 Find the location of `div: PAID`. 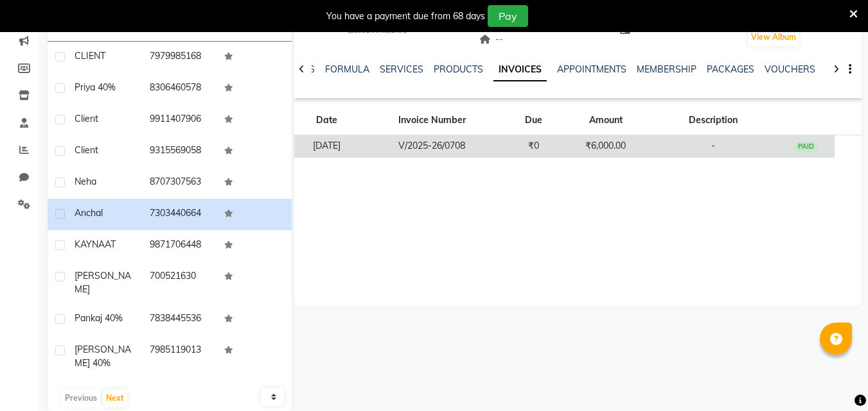

div: PAID is located at coordinates (806, 147).